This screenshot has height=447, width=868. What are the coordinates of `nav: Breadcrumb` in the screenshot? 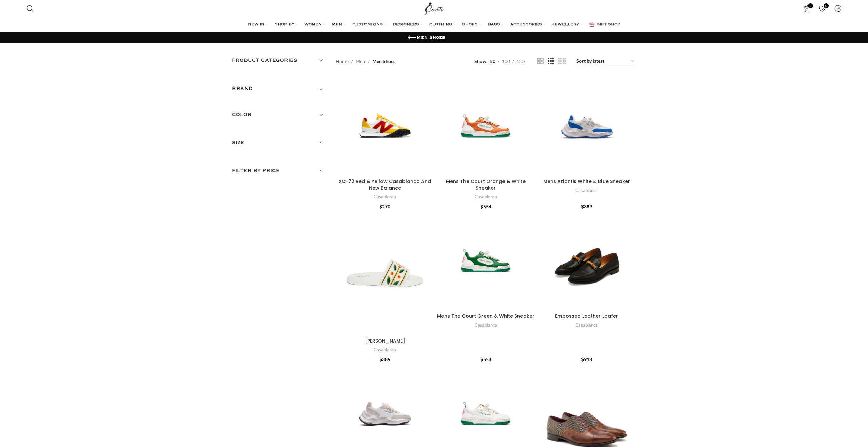 It's located at (366, 61).